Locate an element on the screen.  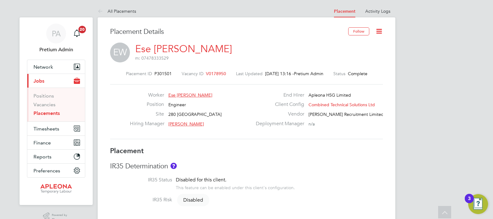
a: Placements is located at coordinates (47, 113).